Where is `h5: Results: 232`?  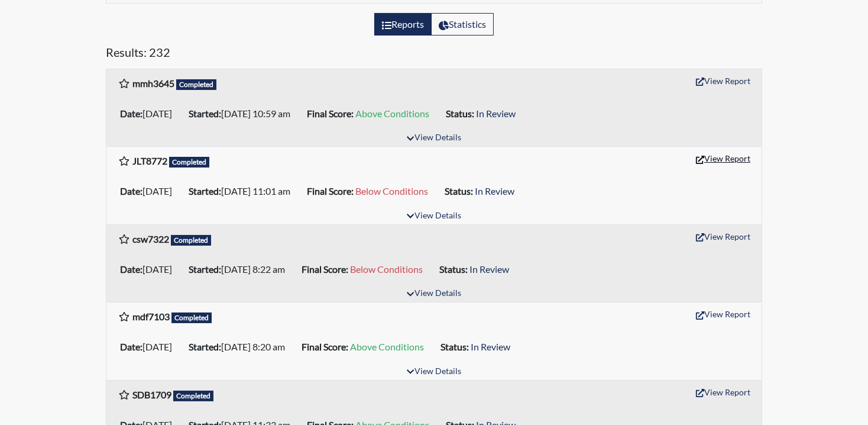
h5: Results: 232 is located at coordinates (434, 55).